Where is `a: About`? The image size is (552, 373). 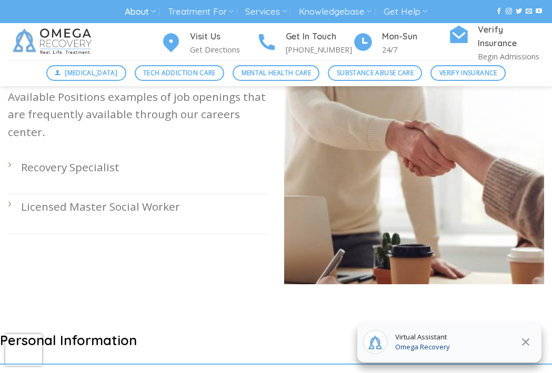 a: About is located at coordinates (140, 12).